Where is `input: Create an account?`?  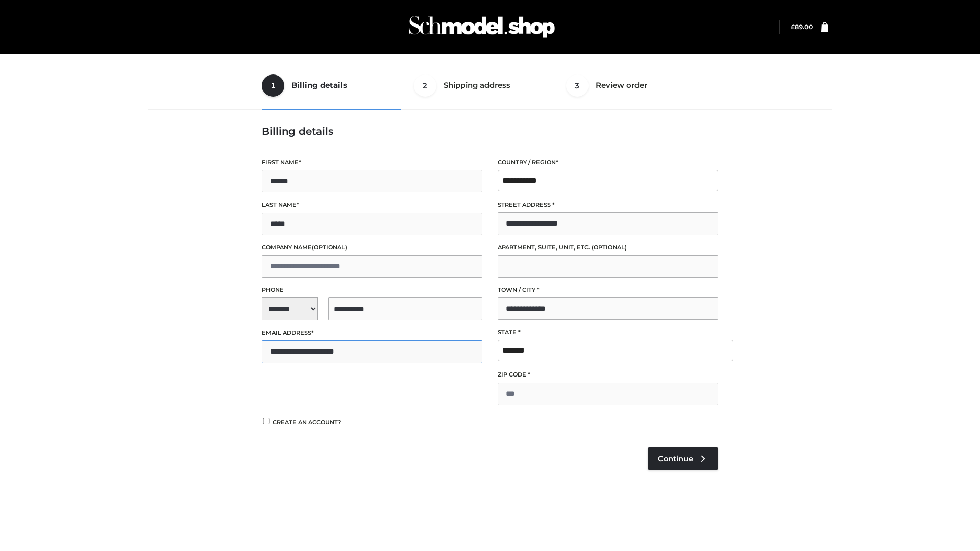 input: Create an account? is located at coordinates (266, 421).